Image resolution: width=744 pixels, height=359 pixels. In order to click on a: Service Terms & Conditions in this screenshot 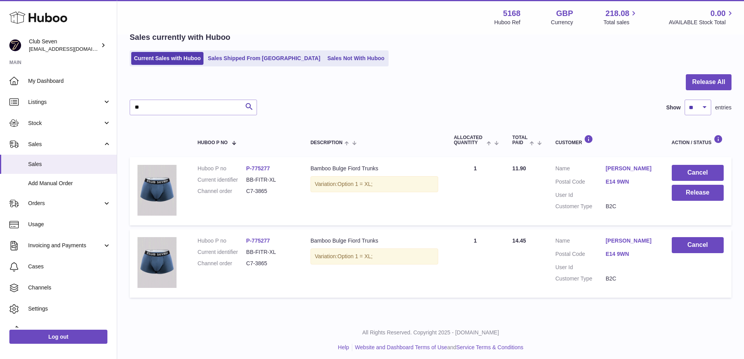, I will do `click(490, 347)`.